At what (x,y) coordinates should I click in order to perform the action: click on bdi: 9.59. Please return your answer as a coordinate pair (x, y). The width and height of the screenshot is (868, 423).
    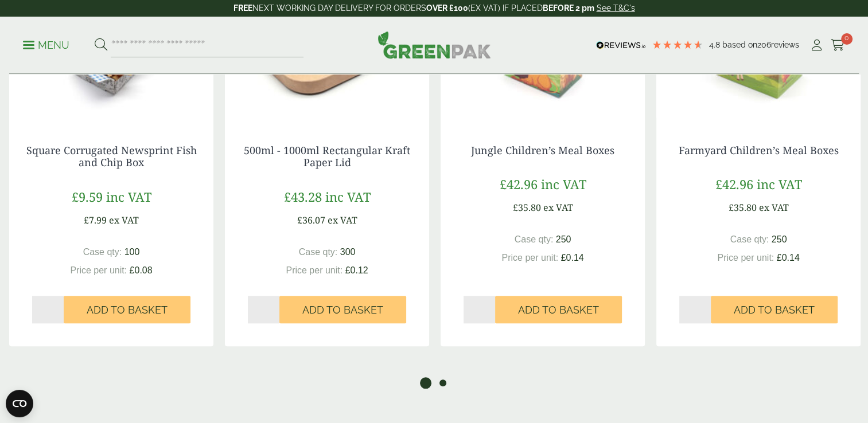
    Looking at the image, I should click on (87, 196).